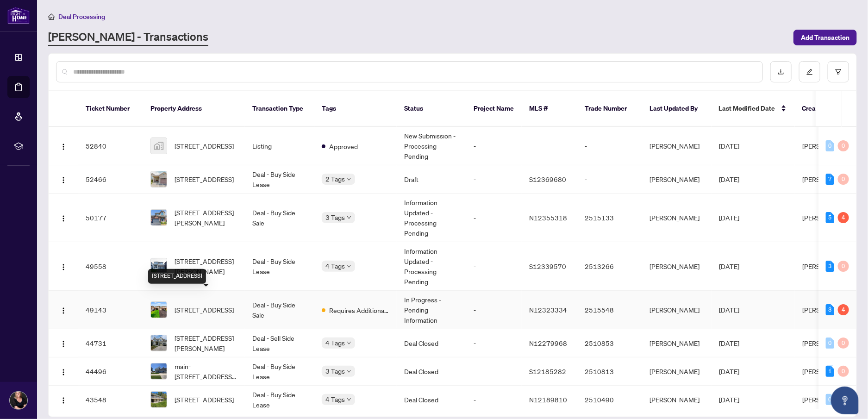  I want to click on button: Open asap, so click(845, 400).